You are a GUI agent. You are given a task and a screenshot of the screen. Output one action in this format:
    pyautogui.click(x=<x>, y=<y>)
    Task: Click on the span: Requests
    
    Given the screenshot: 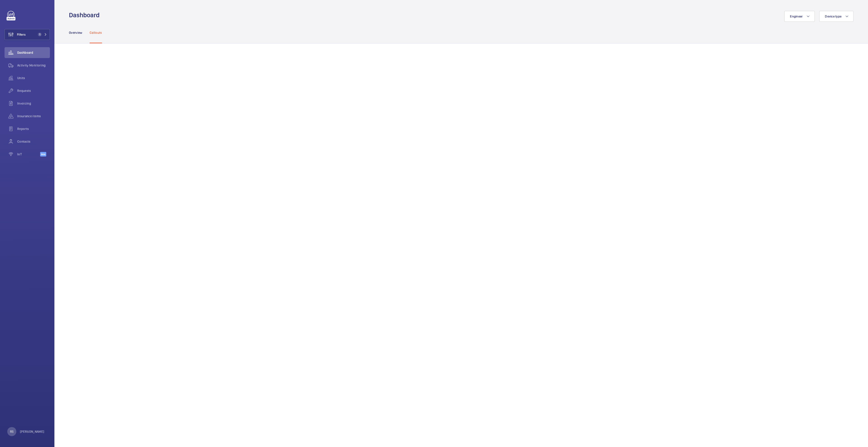 What is the action you would take?
    pyautogui.click(x=34, y=91)
    